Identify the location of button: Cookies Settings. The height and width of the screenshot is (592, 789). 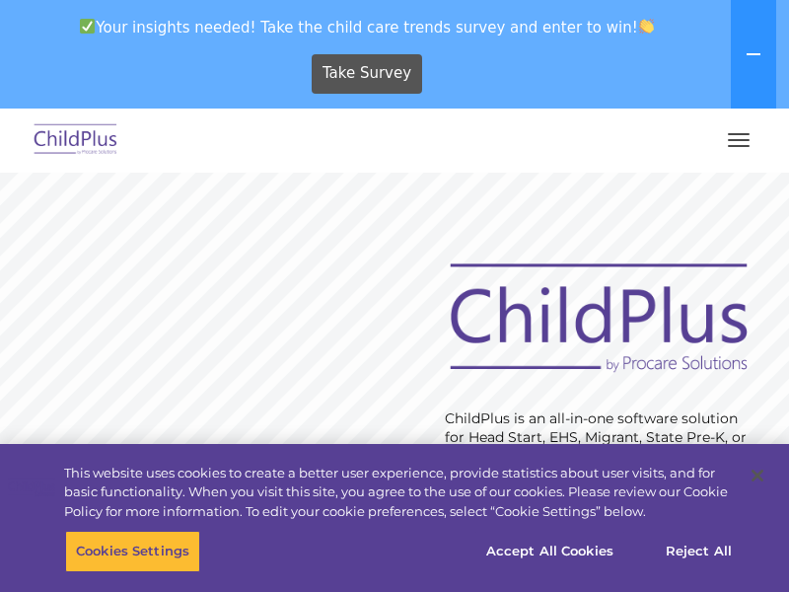
(132, 551).